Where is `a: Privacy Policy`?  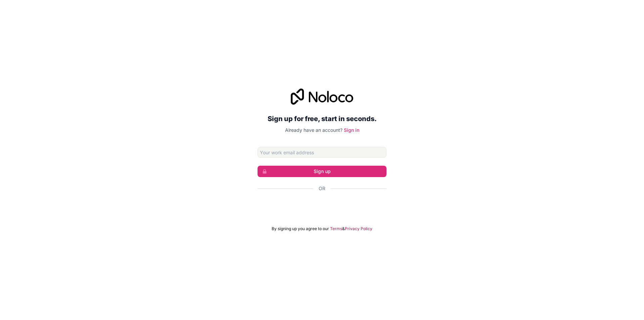
a: Privacy Policy is located at coordinates (358, 229).